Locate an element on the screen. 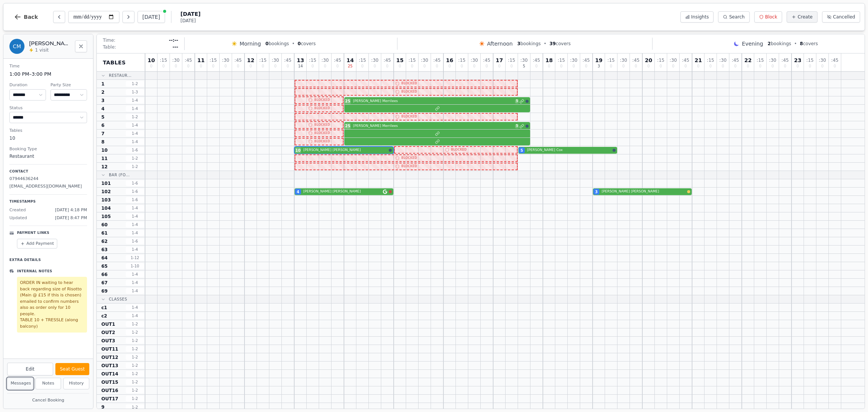  p: Internal Notes is located at coordinates (34, 272).